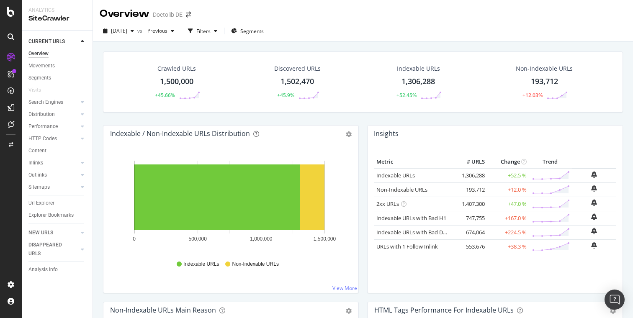 The image size is (633, 318). What do you see at coordinates (53, 41) in the screenshot?
I see `a: CURRENT URLS` at bounding box center [53, 41].